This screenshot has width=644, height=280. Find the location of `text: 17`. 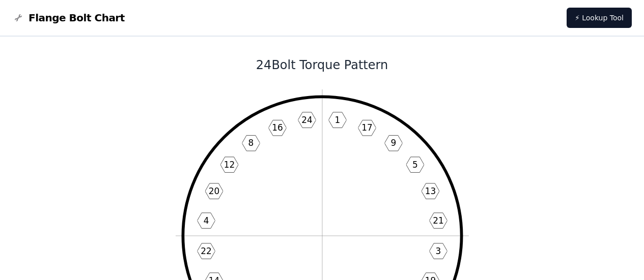

text: 17 is located at coordinates (367, 127).